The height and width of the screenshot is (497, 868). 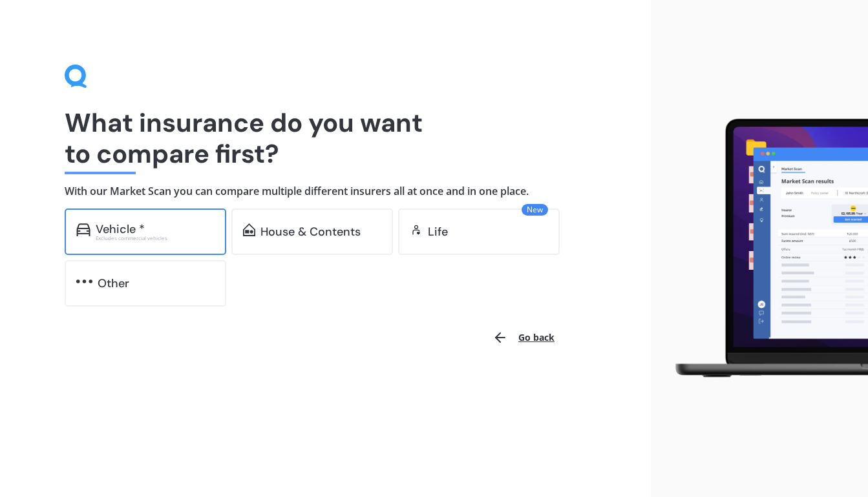 What do you see at coordinates (325, 138) in the screenshot?
I see `h1: What insurance do you want to compare first?` at bounding box center [325, 138].